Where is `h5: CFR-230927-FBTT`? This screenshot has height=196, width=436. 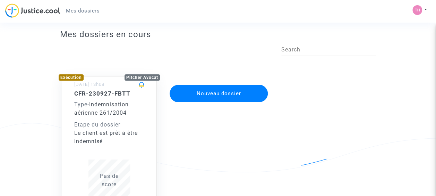 h5: CFR-230927-FBTT is located at coordinates (109, 93).